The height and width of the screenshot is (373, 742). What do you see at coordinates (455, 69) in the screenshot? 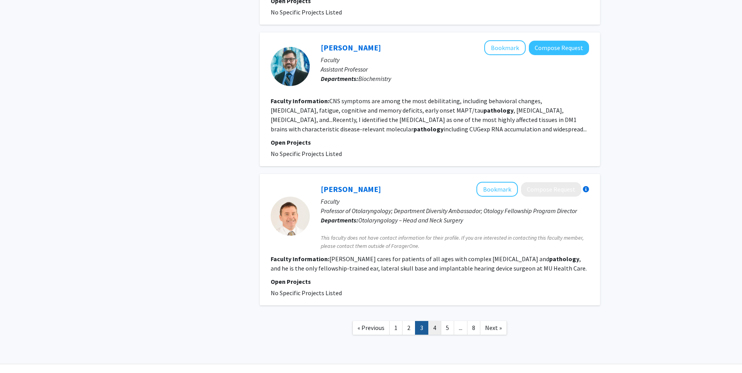
I see `p: Assistant Professor` at bounding box center [455, 69].